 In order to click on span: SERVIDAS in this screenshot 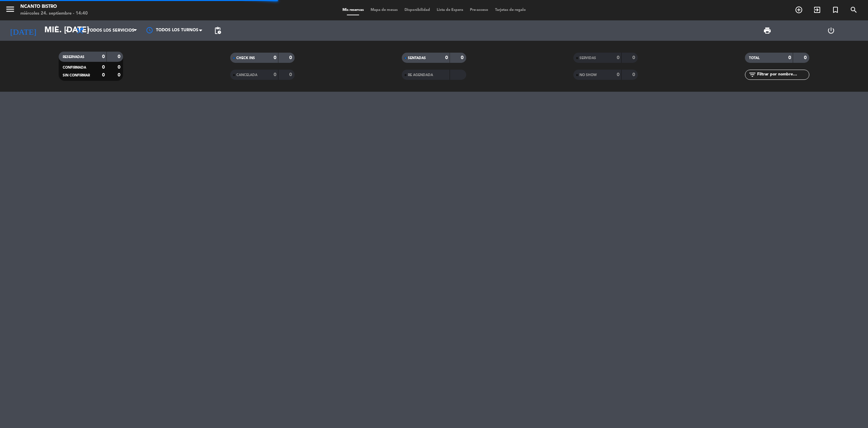, I will do `click(588, 58)`.